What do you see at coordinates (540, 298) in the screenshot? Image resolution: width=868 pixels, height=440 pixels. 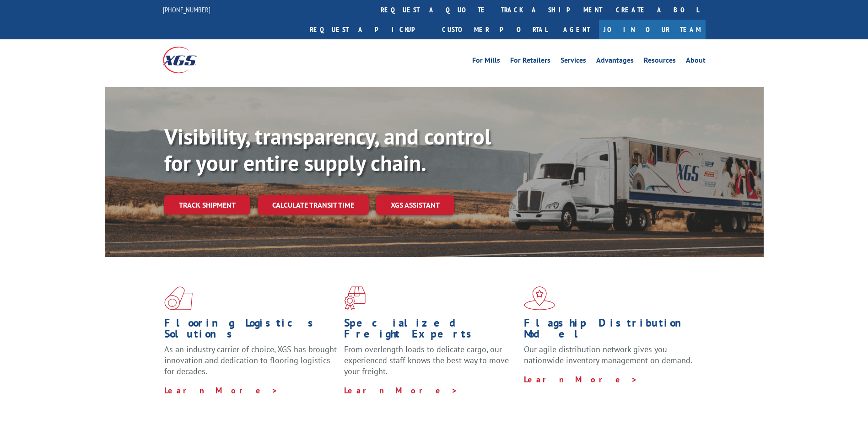 I see `img: xgs-icon-flagship-distribution-model-red` at bounding box center [540, 298].